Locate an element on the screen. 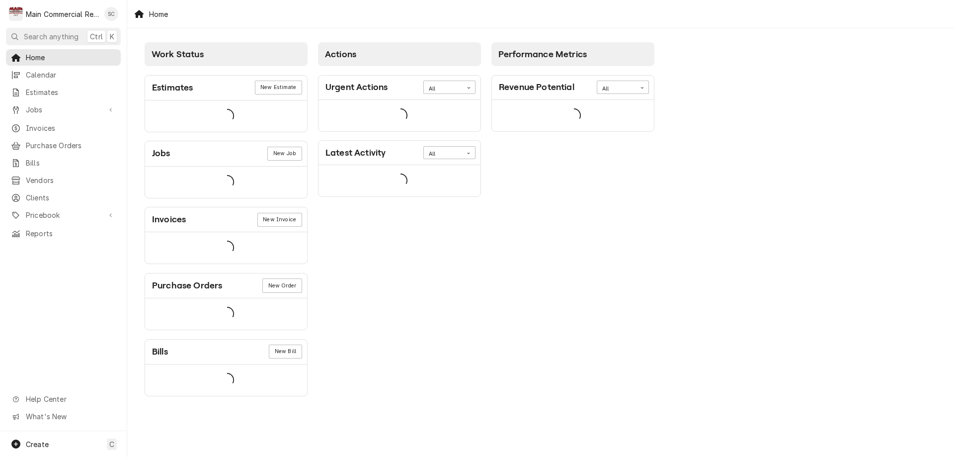 This screenshot has width=954, height=457. a: Go to Jobs is located at coordinates (63, 109).